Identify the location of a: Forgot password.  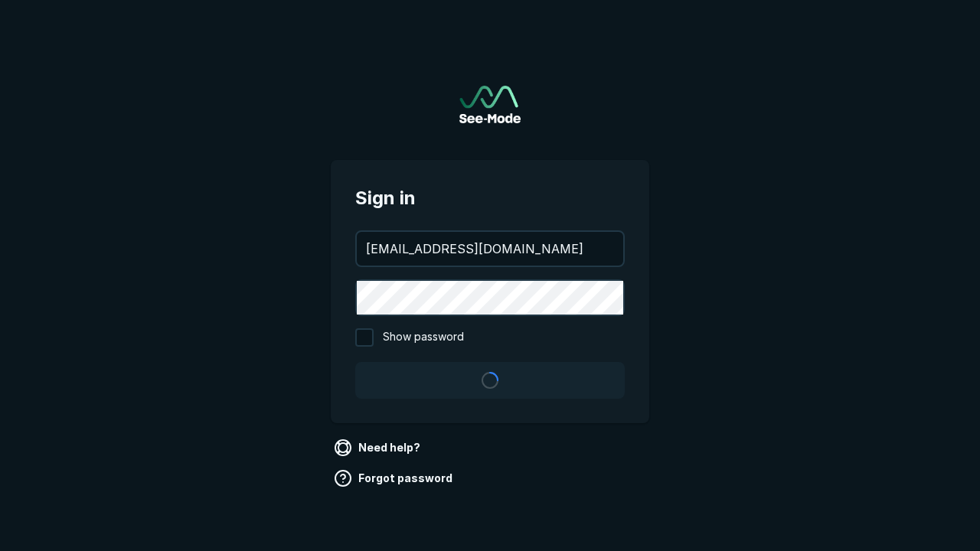
(395, 479).